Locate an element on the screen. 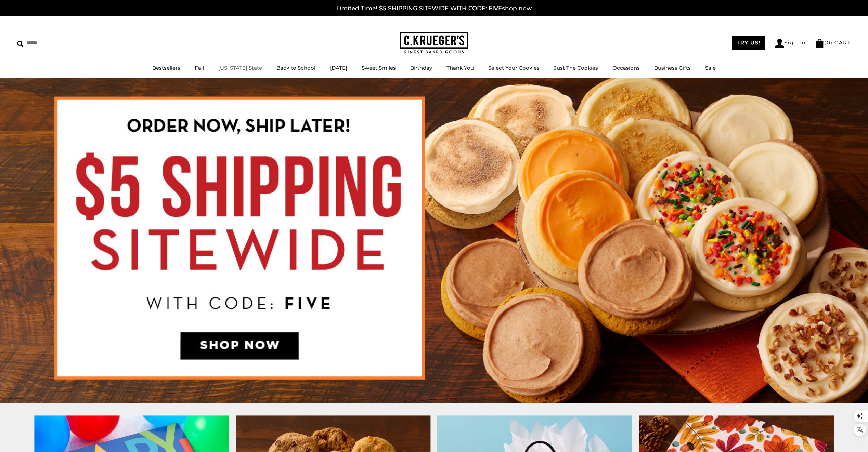 Image resolution: width=868 pixels, height=452 pixels. span: 0 is located at coordinates (828, 42).